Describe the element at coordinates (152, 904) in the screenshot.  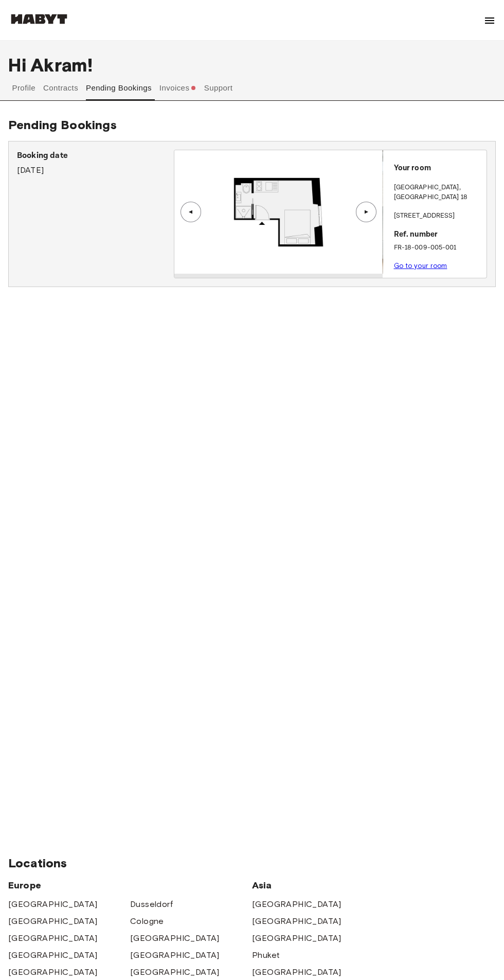
I see `a: Dusseldorf` at that location.